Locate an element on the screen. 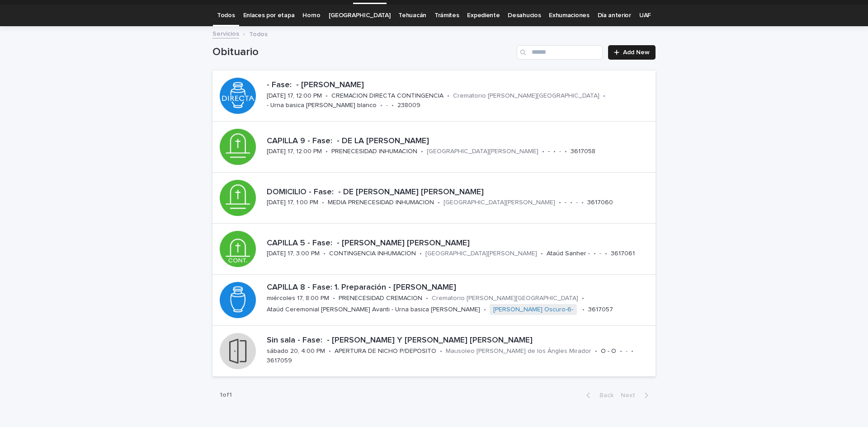 This screenshot has width=868, height=427. p: MEDIA PRENECESIDAD INHUMACION is located at coordinates (380, 202).